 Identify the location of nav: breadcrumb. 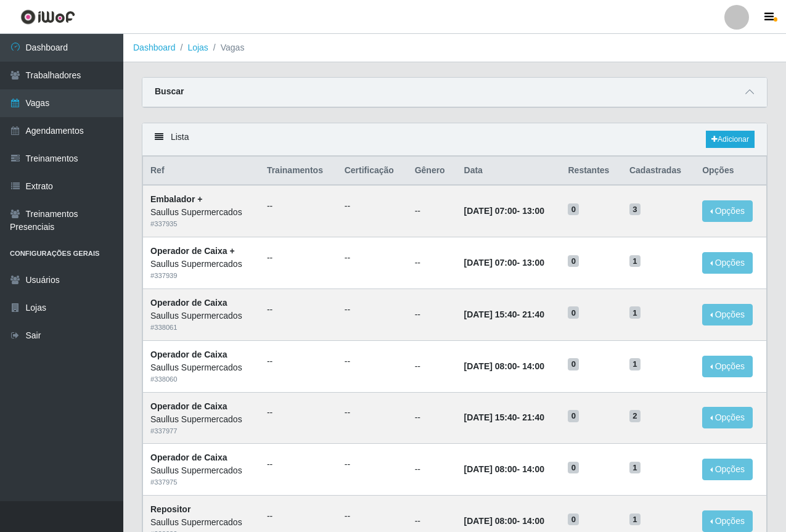
(454, 48).